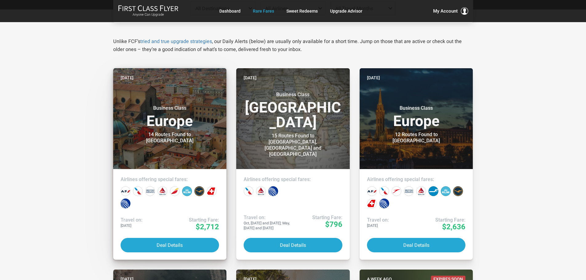 The height and width of the screenshot is (280, 586). I want to click on div: Iberia, so click(175, 191).